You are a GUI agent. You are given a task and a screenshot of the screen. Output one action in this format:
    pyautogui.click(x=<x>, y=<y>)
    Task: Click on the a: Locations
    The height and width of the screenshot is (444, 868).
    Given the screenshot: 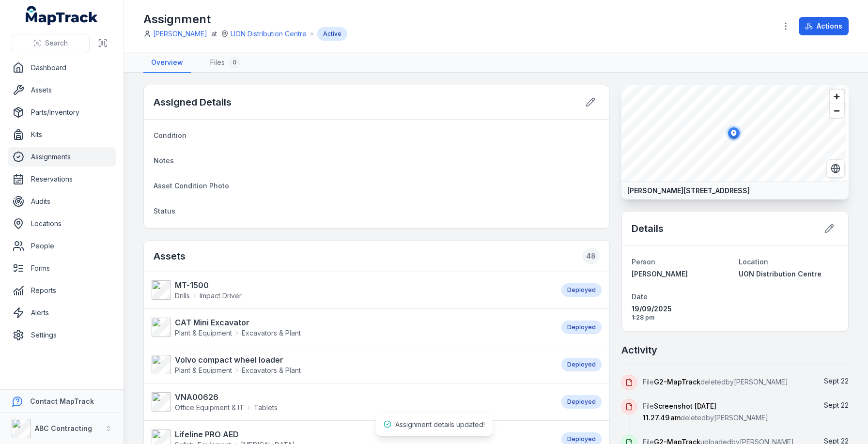 What is the action you would take?
    pyautogui.click(x=61, y=224)
    